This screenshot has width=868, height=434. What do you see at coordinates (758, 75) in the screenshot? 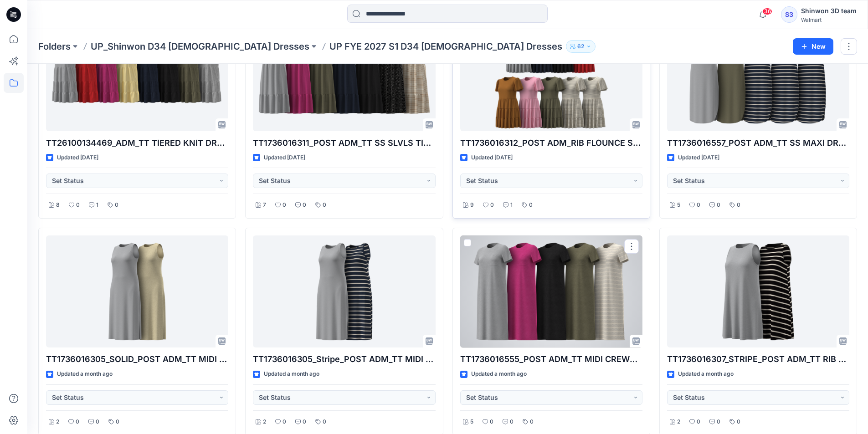
I see `a: TT1736016557_POST ADM_TT SS MAXI DRESS` at bounding box center [758, 75].